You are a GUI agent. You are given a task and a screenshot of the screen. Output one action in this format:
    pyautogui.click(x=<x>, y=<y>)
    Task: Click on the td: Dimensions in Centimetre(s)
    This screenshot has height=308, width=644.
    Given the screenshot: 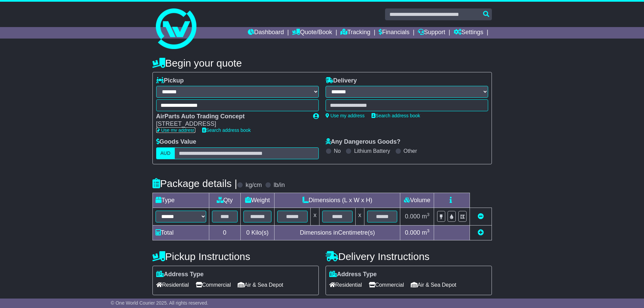 What is the action you would take?
    pyautogui.click(x=337, y=233)
    